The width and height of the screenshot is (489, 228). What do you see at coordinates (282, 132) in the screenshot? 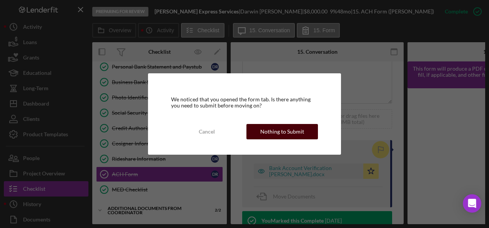
I see `div: Nothing to Submit` at bounding box center [282, 132].